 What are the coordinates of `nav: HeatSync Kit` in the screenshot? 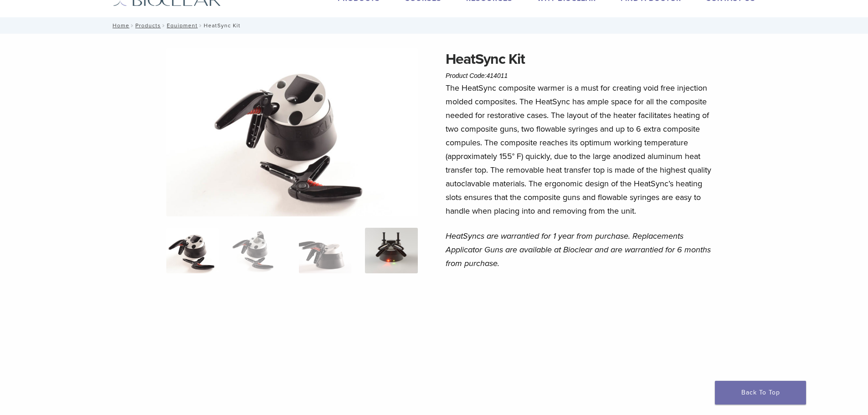 It's located at (434, 26).